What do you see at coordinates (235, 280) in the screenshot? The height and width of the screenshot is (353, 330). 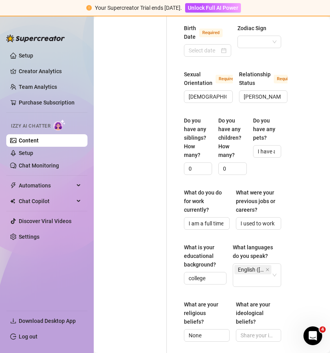 I see `input: What languages do you speak?` at bounding box center [235, 280].